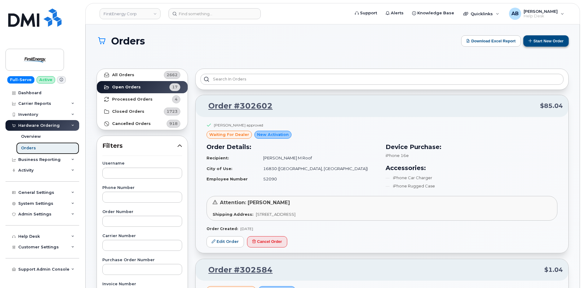 The image size is (583, 288). What do you see at coordinates (126, 87) in the screenshot?
I see `strong: Open Orders` at bounding box center [126, 87].